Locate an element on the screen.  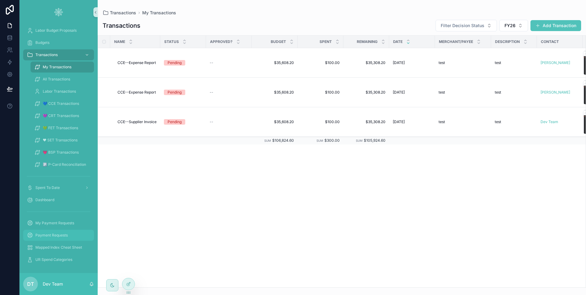
span: 🅿 P-Card Reconciliation is located at coordinates (64, 165).